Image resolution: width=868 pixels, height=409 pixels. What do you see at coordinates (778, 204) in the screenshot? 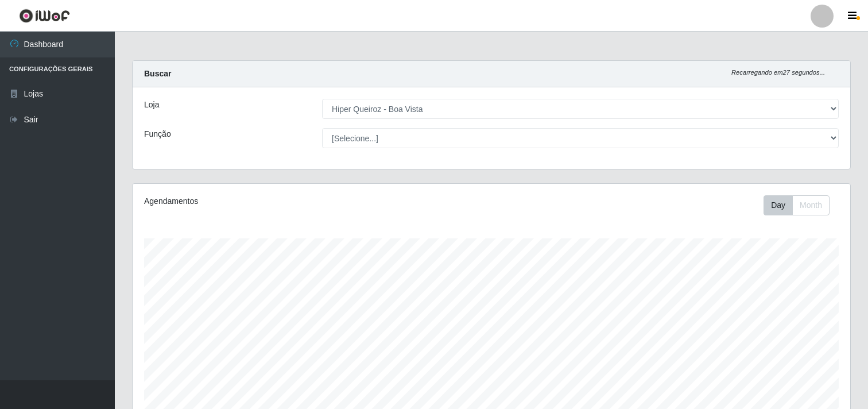
I see `button: Day` at bounding box center [778, 204].